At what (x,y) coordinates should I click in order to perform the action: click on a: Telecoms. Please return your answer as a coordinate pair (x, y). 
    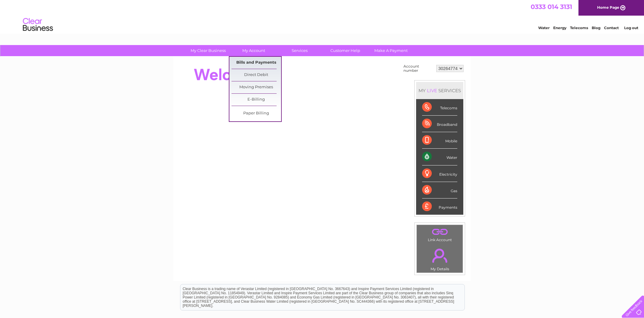
    Looking at the image, I should click on (579, 27).